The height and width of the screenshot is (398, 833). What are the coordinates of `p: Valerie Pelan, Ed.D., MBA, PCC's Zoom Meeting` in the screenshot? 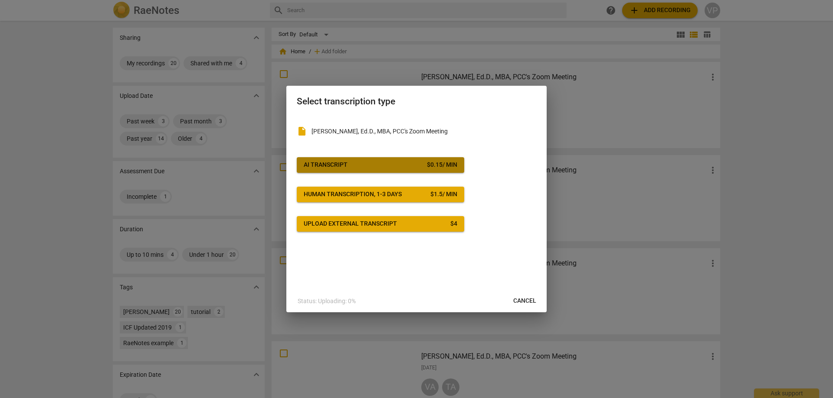 It's located at (424, 131).